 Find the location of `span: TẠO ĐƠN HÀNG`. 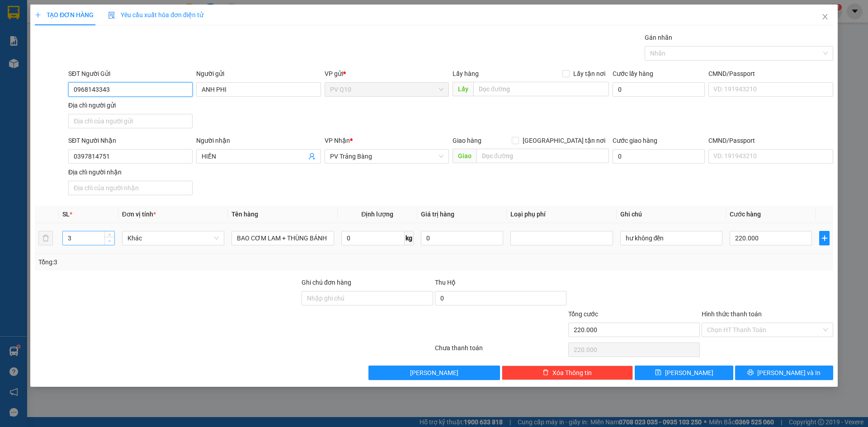

span: TẠO ĐƠN HÀNG is located at coordinates (64, 15).